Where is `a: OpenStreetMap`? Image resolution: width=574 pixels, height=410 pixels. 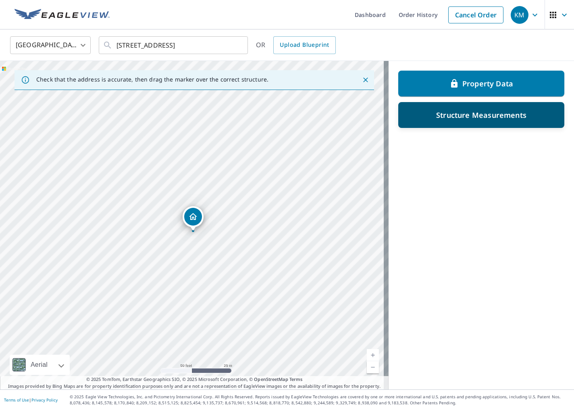
a: OpenStreetMap is located at coordinates (271, 379).